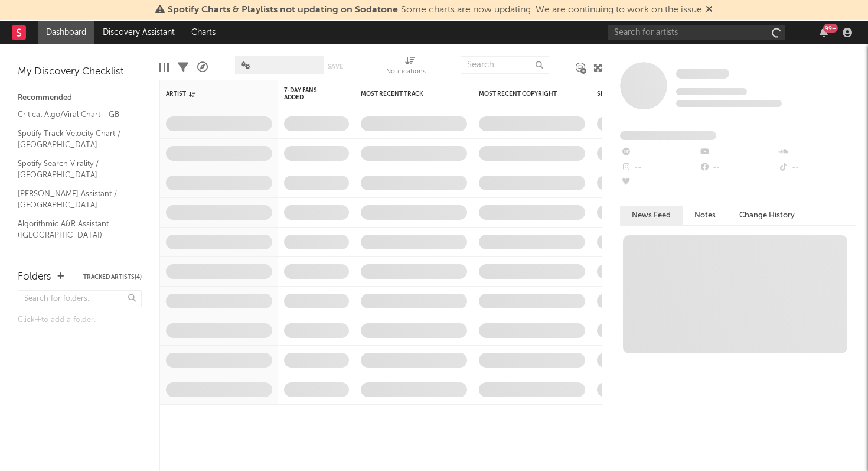 The width and height of the screenshot is (868, 471). What do you see at coordinates (80, 98) in the screenshot?
I see `div: Recommended` at bounding box center [80, 98].